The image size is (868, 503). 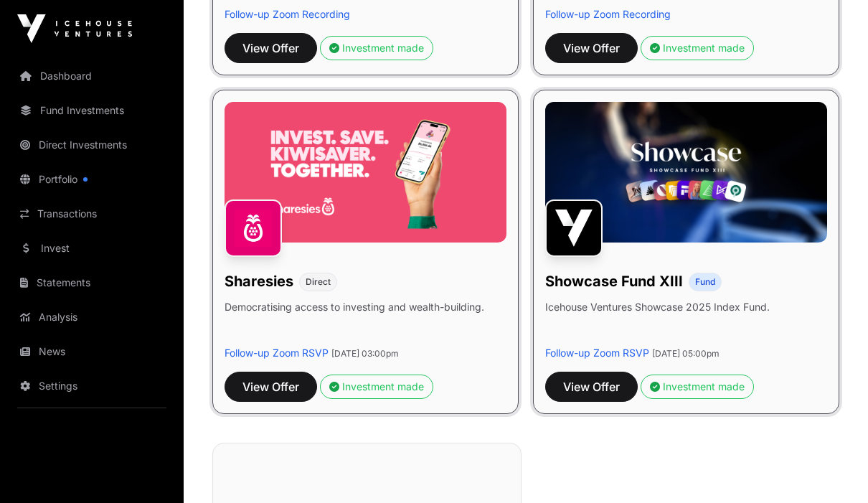 I want to click on img: Icehouse Ventures Logo, so click(x=75, y=29).